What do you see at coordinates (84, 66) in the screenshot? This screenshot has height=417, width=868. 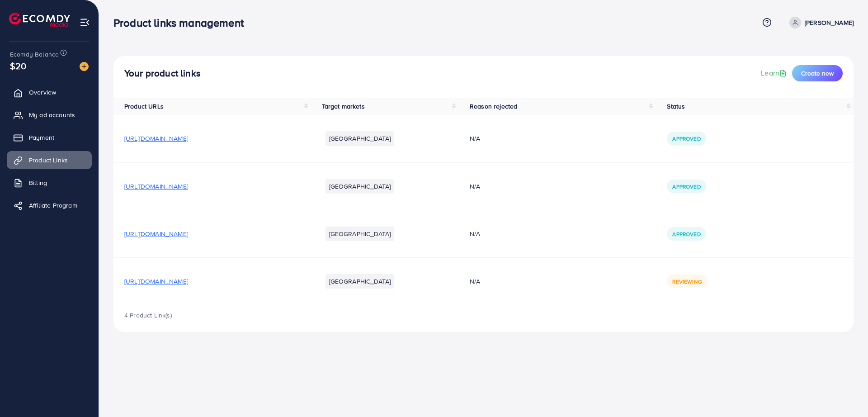 I see `img: image` at bounding box center [84, 66].